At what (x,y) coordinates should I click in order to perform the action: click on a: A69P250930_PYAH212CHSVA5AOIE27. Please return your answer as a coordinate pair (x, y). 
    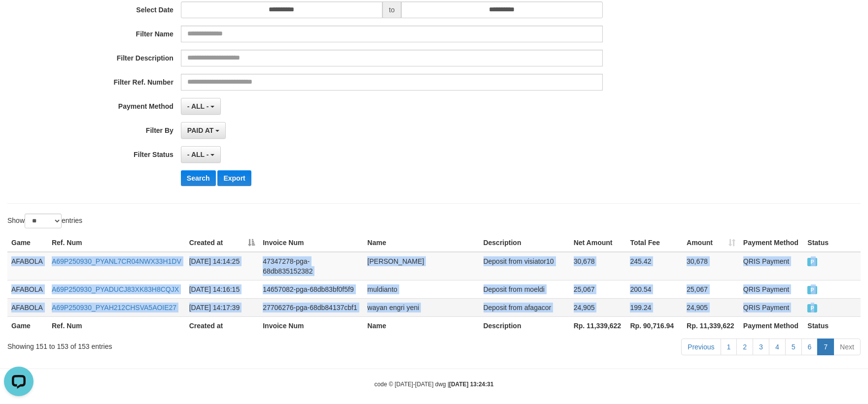
    Looking at the image, I should click on (114, 308).